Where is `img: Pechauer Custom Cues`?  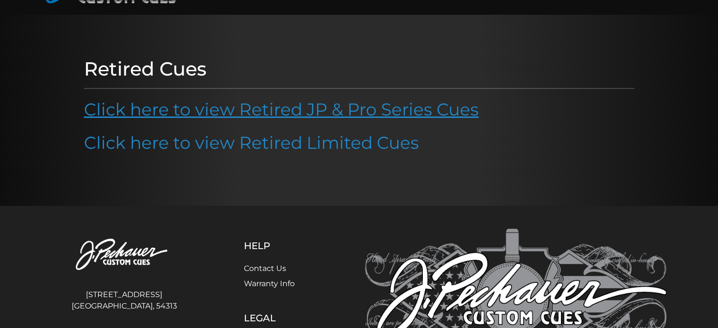 img: Pechauer Custom Cues is located at coordinates (124, 254).